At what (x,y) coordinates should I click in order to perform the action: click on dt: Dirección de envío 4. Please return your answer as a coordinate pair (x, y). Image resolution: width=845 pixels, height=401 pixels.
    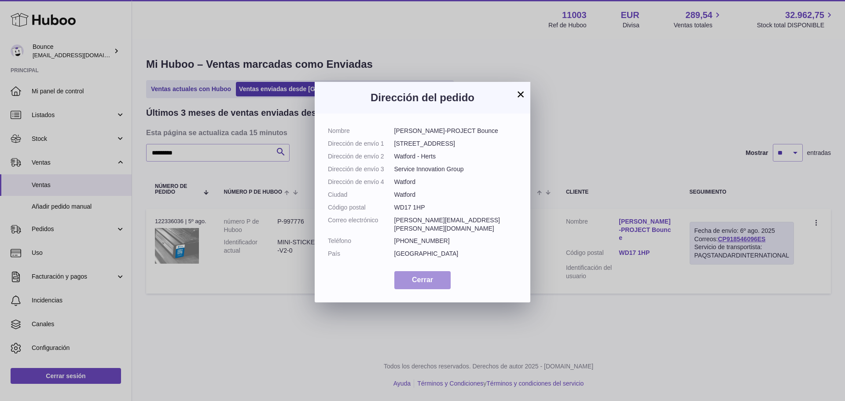
    Looking at the image, I should click on (361, 182).